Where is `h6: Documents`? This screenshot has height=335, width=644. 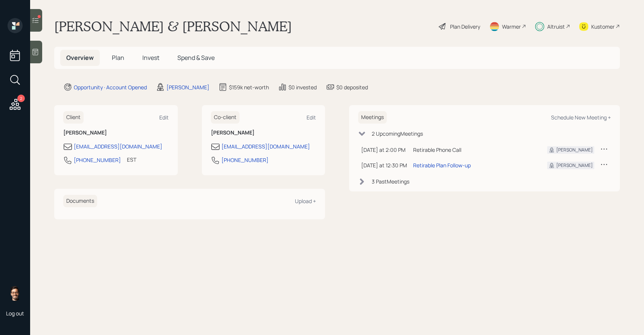 h6: Documents is located at coordinates (80, 201).